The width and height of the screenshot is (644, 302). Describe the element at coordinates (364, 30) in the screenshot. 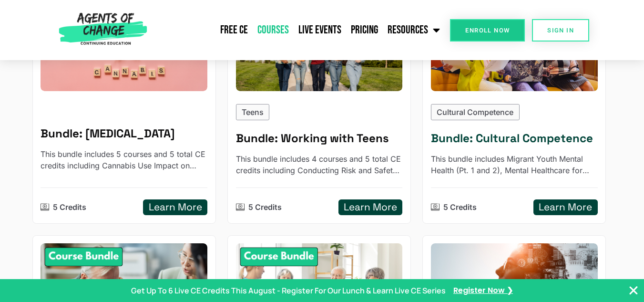

I see `a: Pricing` at that location.